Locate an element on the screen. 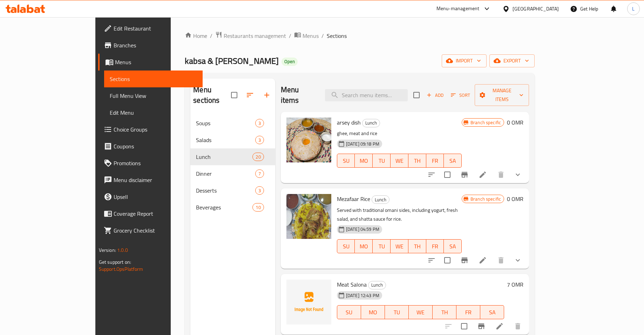 The width and height of the screenshot is (644, 335). button: Add section is located at coordinates (267, 95).